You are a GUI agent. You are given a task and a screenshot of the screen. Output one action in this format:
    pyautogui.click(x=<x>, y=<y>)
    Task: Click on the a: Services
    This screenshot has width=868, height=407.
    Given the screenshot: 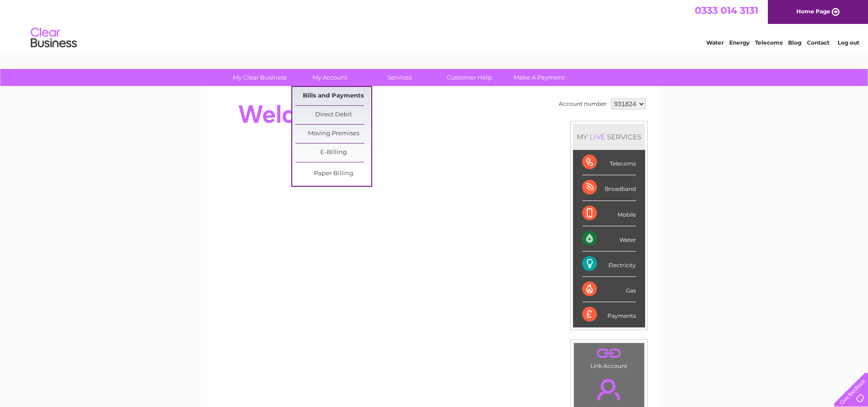 What is the action you would take?
    pyautogui.click(x=399, y=77)
    